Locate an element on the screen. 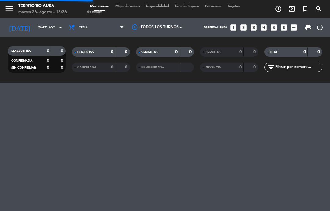 This screenshot has width=330, height=211. span: print is located at coordinates (309, 28).